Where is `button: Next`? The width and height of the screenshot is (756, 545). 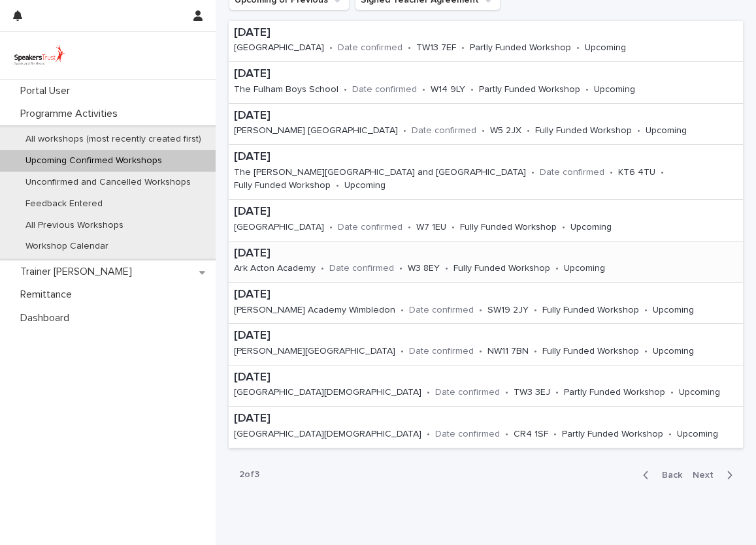
button: Next is located at coordinates (715, 475).